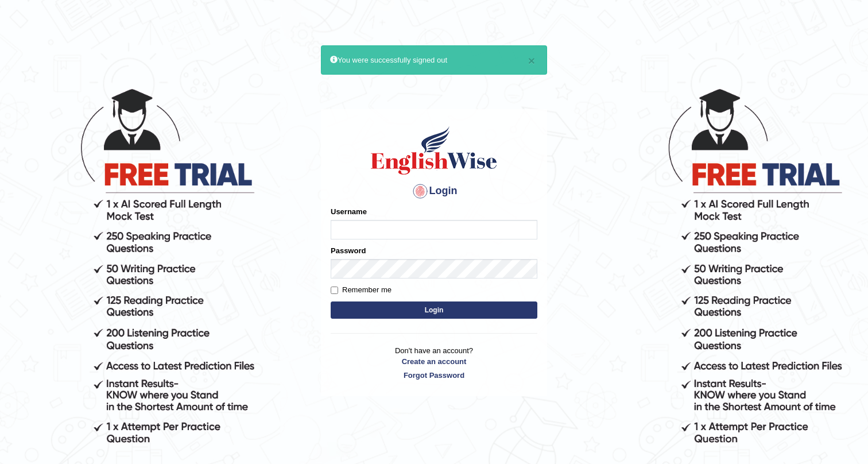 This screenshot has width=868, height=464. What do you see at coordinates (434, 310) in the screenshot?
I see `button: Login` at bounding box center [434, 310].